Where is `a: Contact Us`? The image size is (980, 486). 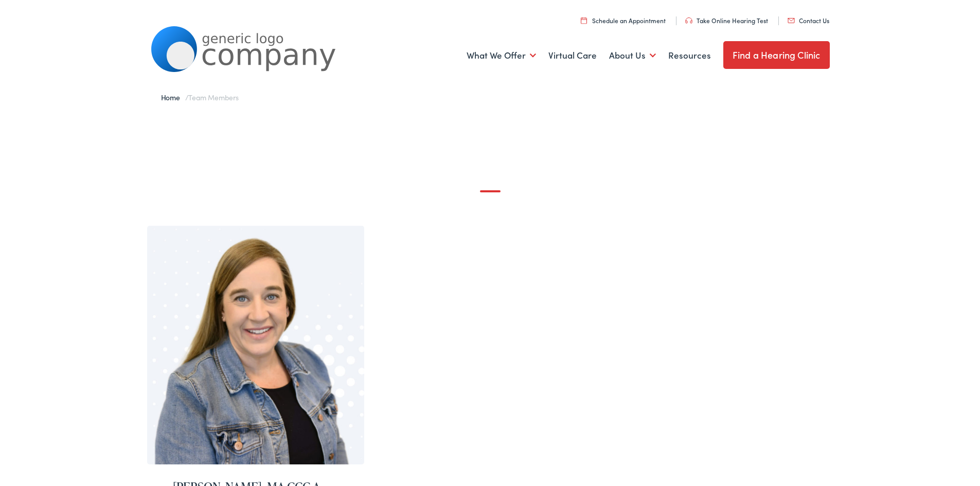 a: Contact Us is located at coordinates (808, 20).